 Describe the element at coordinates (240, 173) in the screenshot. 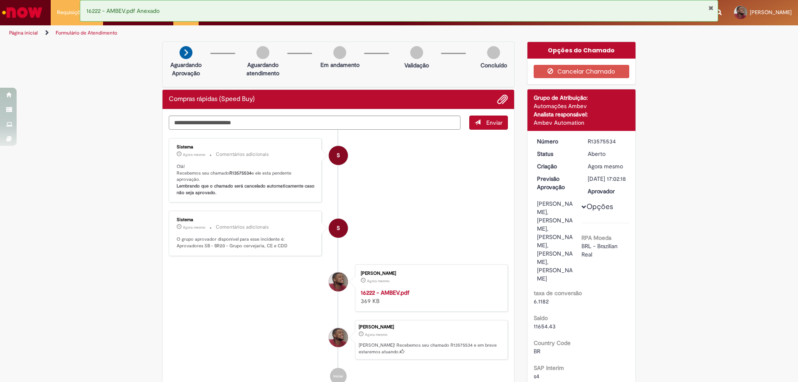

I see `b: R13575534` at that location.